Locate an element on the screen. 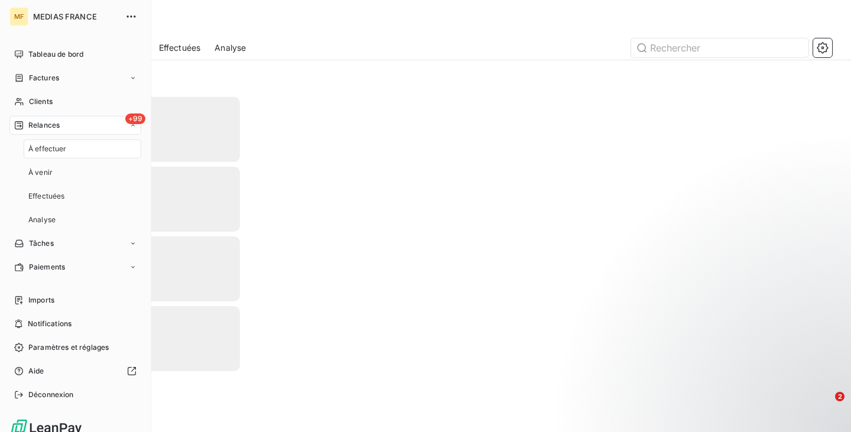  span: Paiements is located at coordinates (47, 267).